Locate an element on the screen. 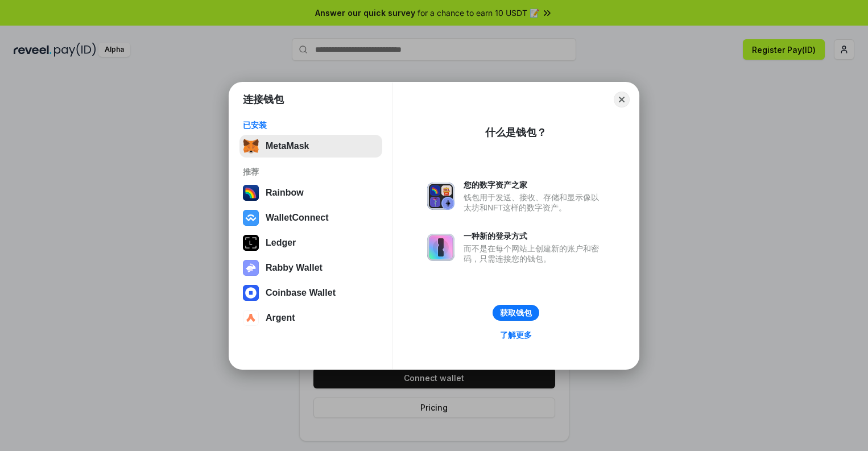  button: Ledger is located at coordinates (311, 243).